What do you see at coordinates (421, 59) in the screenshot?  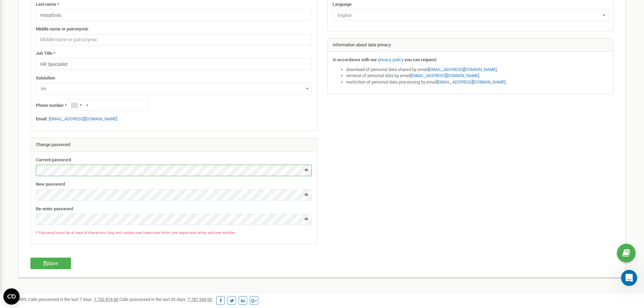 I see `strong: you can request:` at bounding box center [421, 59].